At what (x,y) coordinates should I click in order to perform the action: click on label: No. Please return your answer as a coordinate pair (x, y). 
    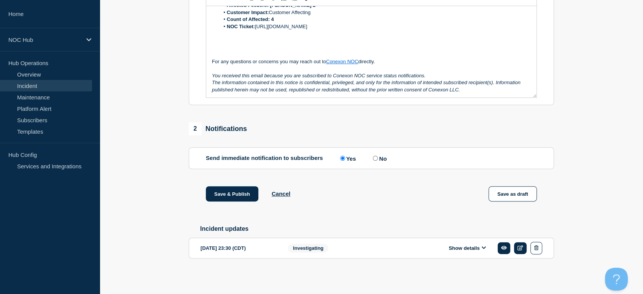
    Looking at the image, I should click on (379, 158).